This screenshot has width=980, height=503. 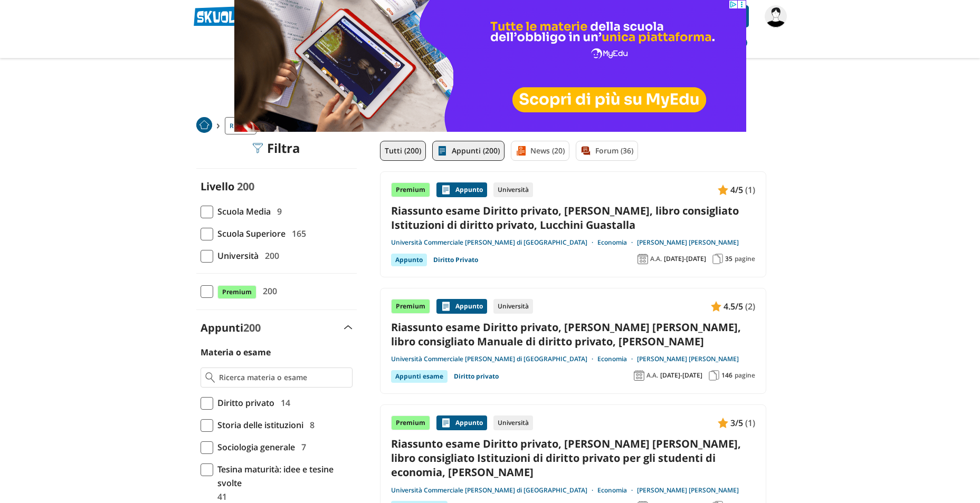 I want to click on img: Forum filtro contenuto, so click(x=585, y=150).